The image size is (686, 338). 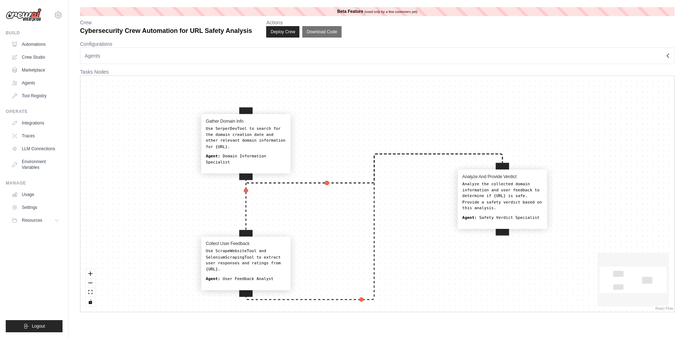 I want to click on a: Settings, so click(x=35, y=207).